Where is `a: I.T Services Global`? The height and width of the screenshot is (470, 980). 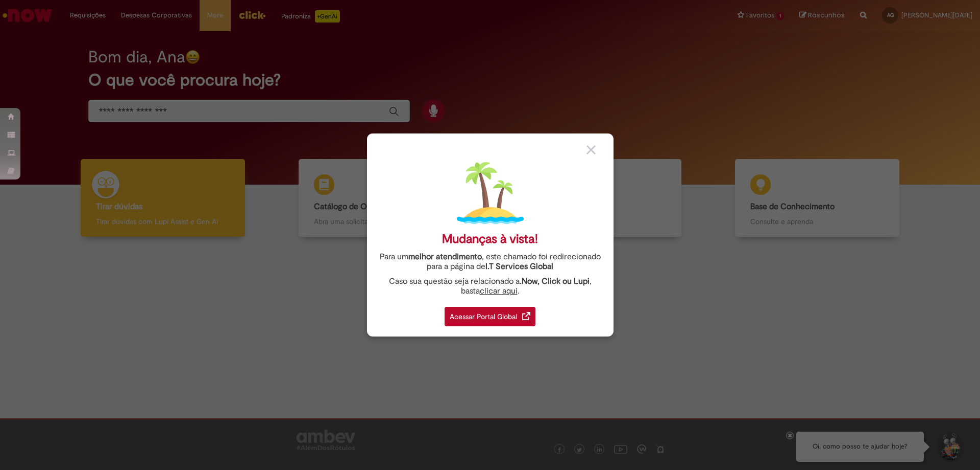
a: I.T Services Global is located at coordinates (519, 263).